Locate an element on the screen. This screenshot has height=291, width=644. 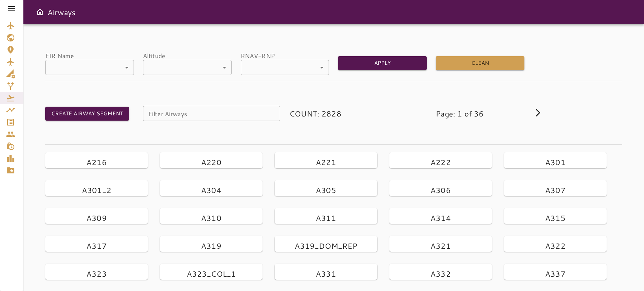
h6: COUNT: 2828 is located at coordinates (334, 113).